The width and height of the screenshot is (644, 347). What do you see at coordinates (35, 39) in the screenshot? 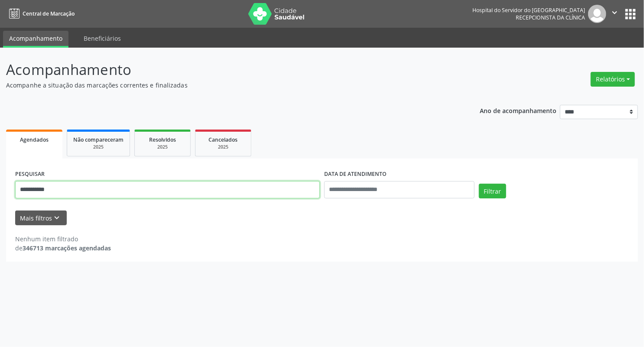
I see `a: Acompanhamento` at bounding box center [35, 39].